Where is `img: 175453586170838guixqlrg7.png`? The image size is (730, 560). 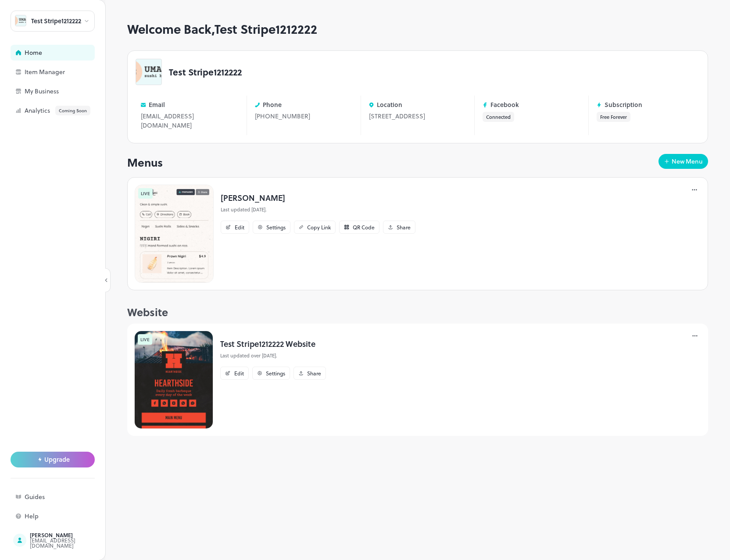 img: 175453586170838guixqlrg7.png is located at coordinates (174, 234).